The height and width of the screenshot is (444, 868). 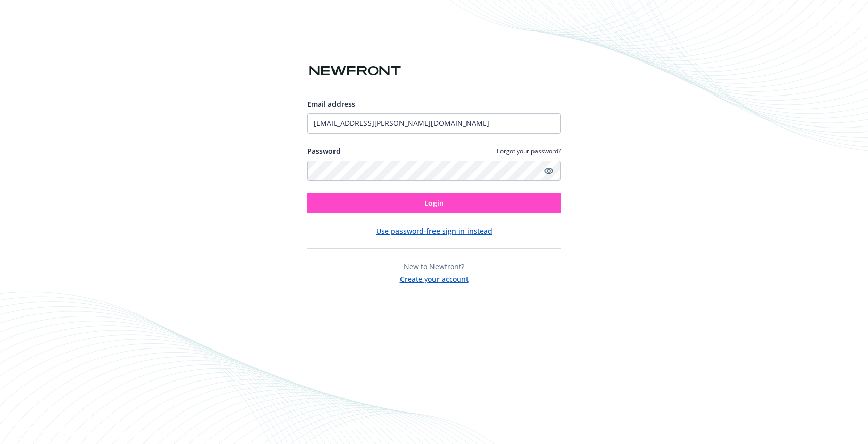 What do you see at coordinates (549, 170) in the screenshot?
I see `a: Show password` at bounding box center [549, 170].